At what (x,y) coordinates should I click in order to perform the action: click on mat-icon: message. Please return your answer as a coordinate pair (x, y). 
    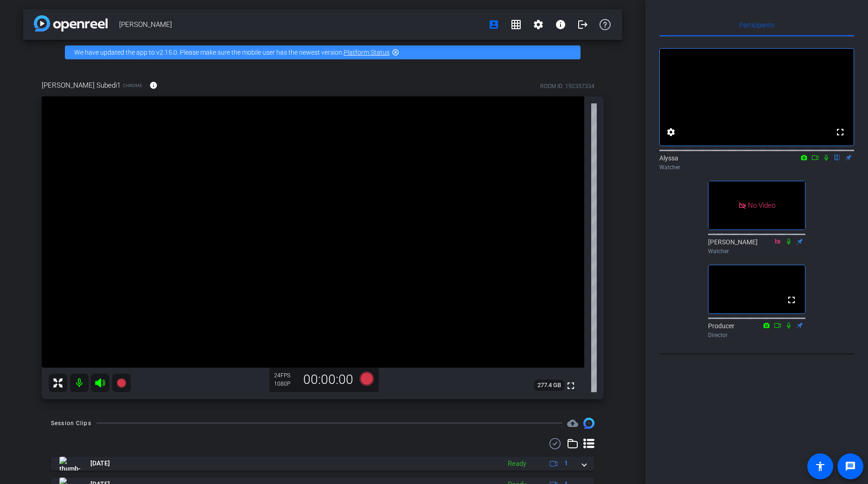
    Looking at the image, I should click on (851, 466).